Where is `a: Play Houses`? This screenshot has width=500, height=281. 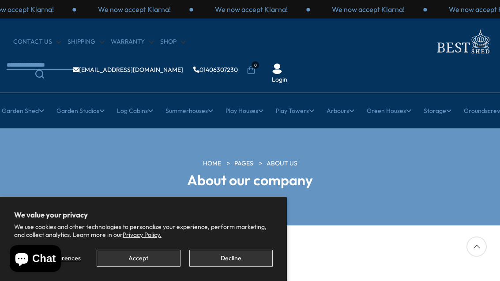
a: Play Houses is located at coordinates (244, 111).